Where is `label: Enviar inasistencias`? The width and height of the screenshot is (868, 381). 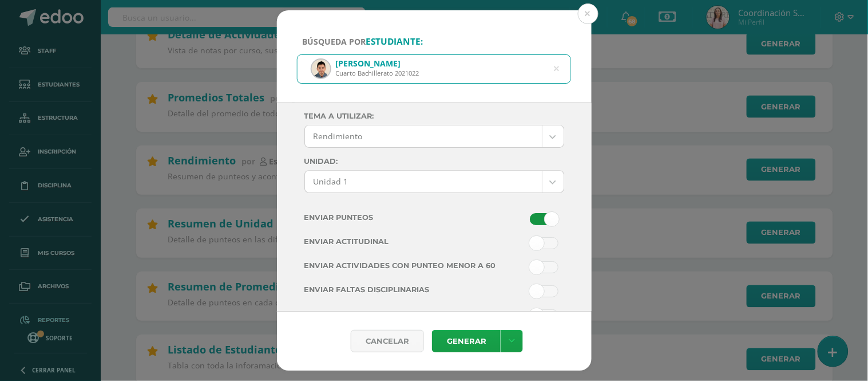 label: Enviar inasistencias is located at coordinates (401, 313).